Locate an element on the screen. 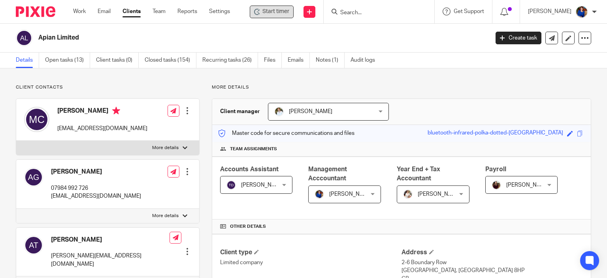 The image size is (607, 278). a: Clients is located at coordinates (132, 11).